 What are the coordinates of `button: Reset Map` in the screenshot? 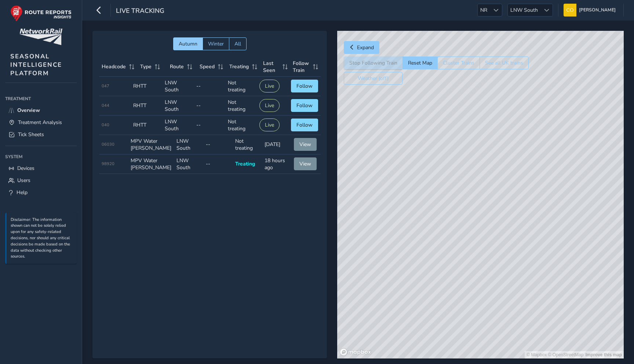 It's located at (420, 63).